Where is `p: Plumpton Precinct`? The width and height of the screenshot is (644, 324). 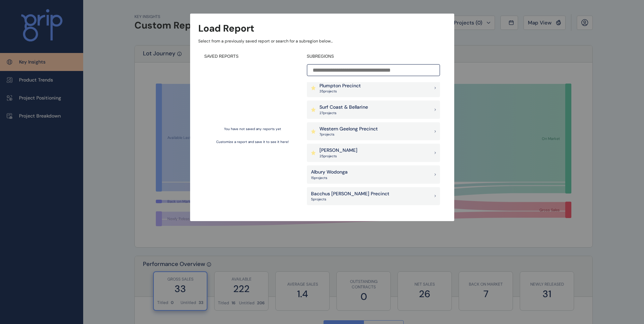
p: Plumpton Precinct is located at coordinates (340, 86).